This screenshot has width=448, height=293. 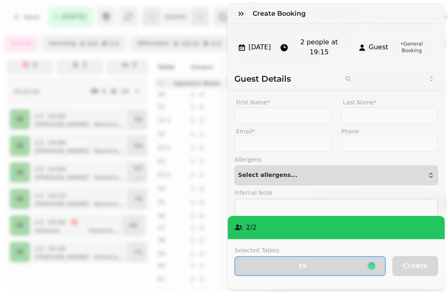 I want to click on p: 59, so click(x=302, y=266).